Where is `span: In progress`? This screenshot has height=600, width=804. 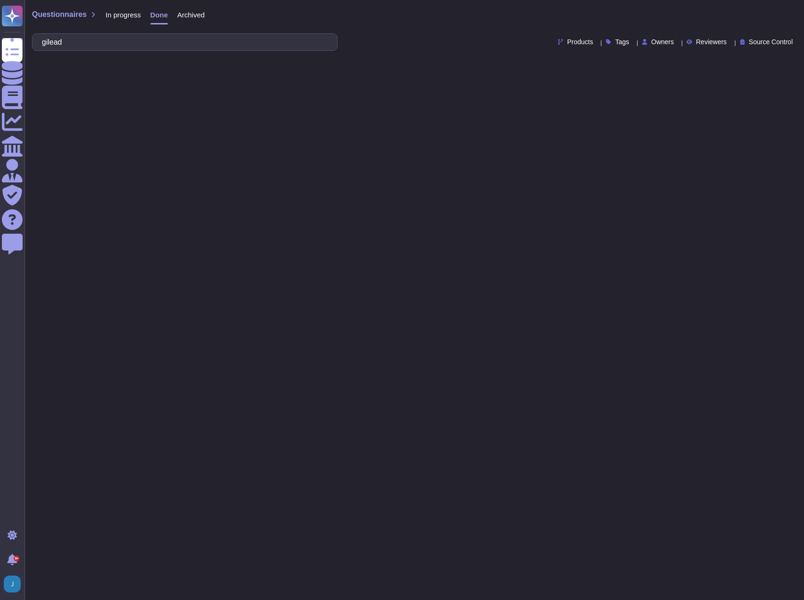
span: In progress is located at coordinates (123, 15).